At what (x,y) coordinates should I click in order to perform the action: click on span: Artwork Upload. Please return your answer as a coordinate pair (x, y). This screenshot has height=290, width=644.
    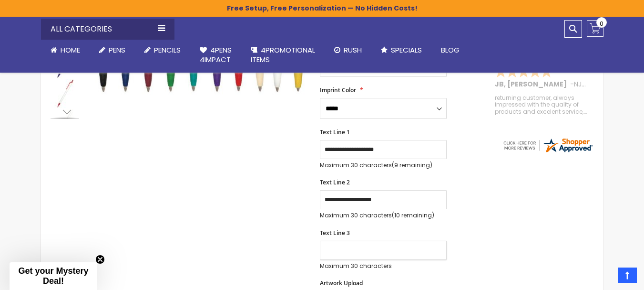
    Looking at the image, I should click on (341, 283).